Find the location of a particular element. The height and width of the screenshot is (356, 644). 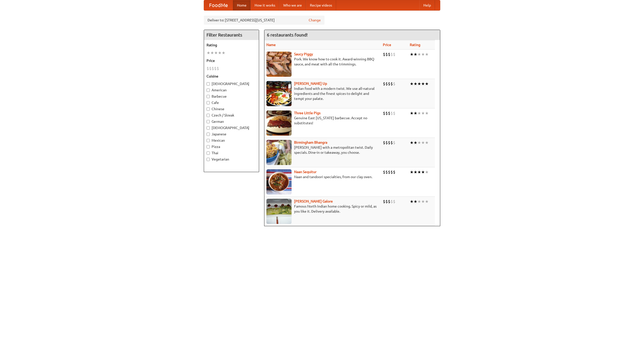

a: Rating is located at coordinates (415, 45).